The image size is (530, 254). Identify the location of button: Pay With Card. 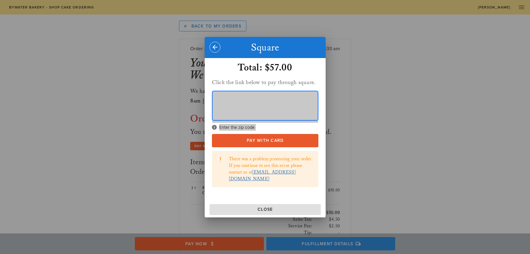
(265, 141).